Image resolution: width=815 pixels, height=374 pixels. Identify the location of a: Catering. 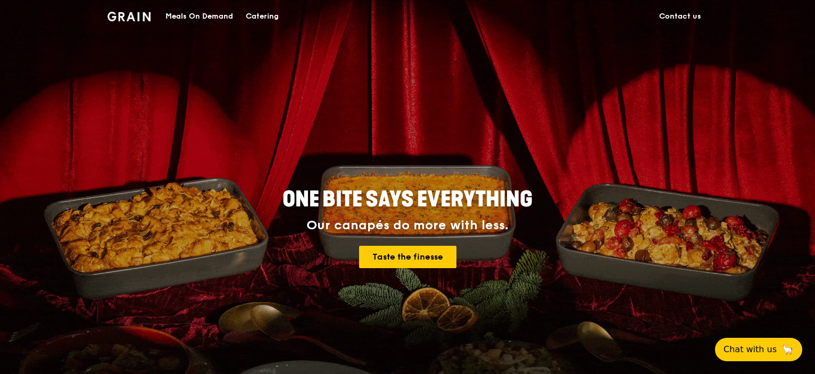
(262, 17).